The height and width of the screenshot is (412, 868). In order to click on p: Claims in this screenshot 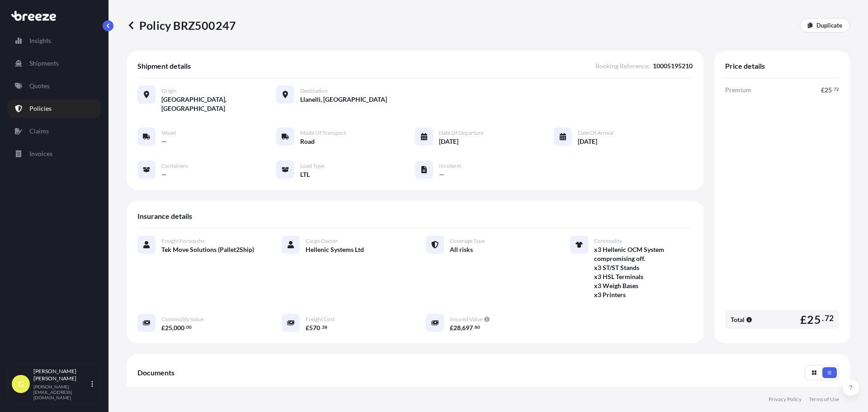, I will do `click(39, 131)`.